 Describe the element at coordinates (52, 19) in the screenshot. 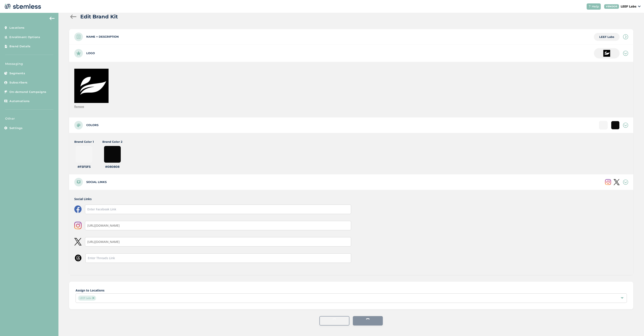

I see `img: icon-arrow-back-accent-c549486e.svg` at that location.